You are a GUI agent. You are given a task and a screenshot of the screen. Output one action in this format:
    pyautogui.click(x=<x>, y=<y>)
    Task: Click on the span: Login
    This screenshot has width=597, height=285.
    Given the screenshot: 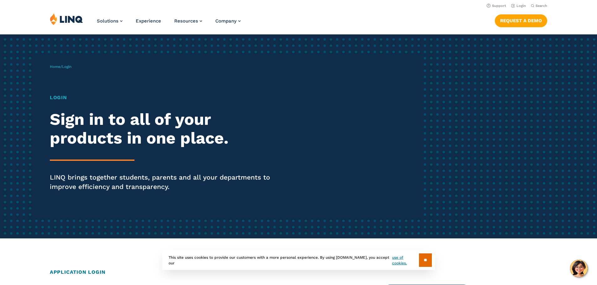 What is the action you would take?
    pyautogui.click(x=67, y=67)
    